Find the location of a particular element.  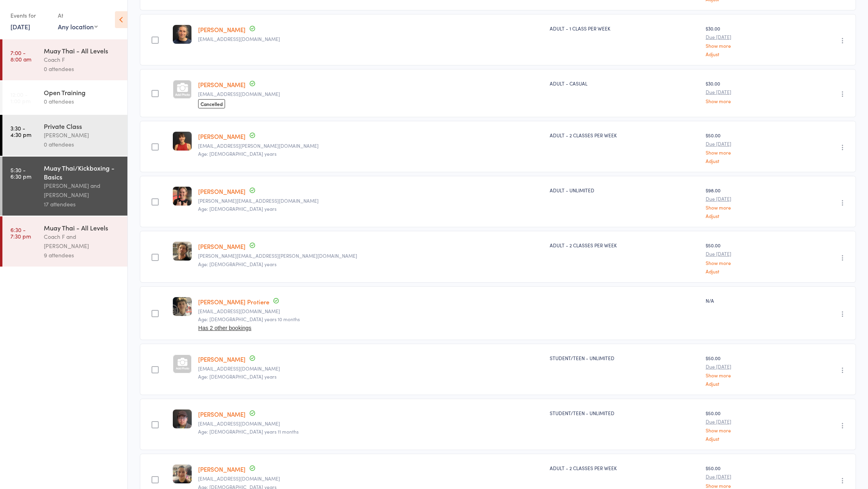

img: image1754900121.png is located at coordinates (182, 474).